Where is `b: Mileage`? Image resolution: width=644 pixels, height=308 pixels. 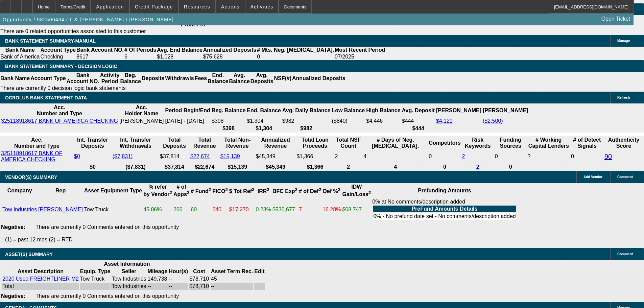 b: Mileage is located at coordinates (158, 272).